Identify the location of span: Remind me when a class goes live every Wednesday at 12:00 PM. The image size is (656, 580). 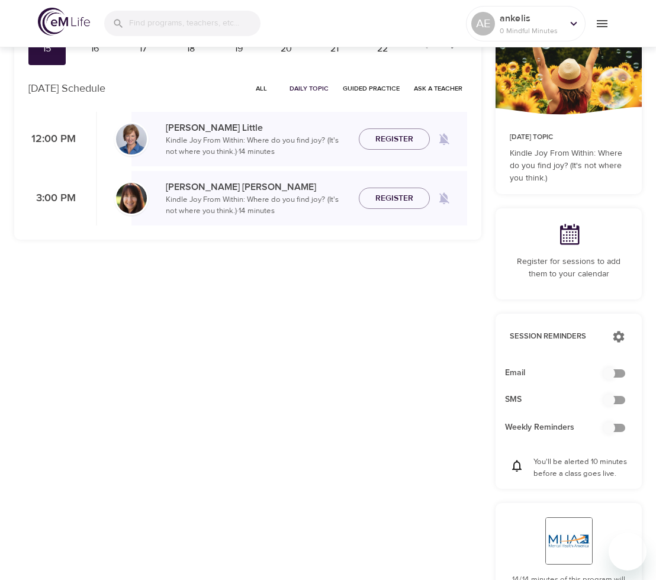
(444, 139).